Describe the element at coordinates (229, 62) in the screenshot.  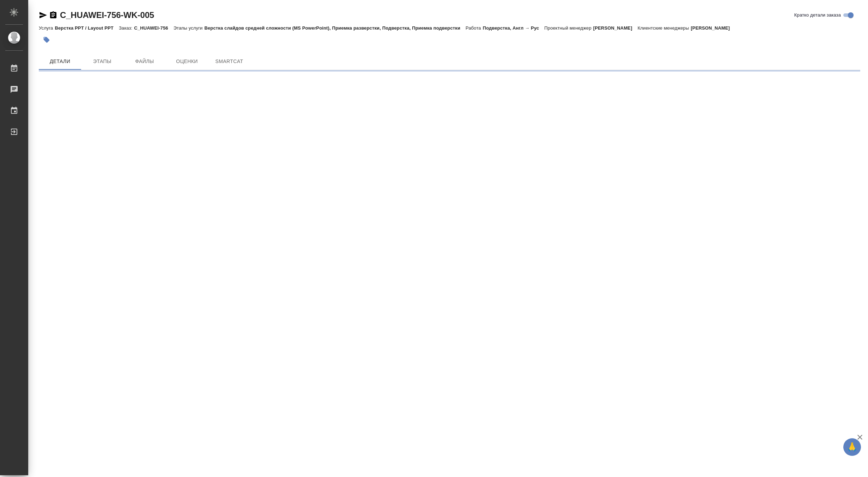
I see `span: SmartCat` at that location.